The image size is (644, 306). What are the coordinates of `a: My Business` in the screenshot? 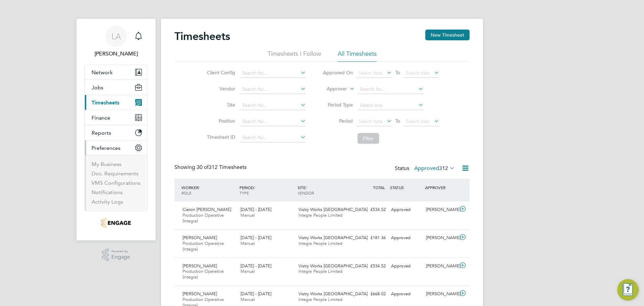 It's located at (106, 164).